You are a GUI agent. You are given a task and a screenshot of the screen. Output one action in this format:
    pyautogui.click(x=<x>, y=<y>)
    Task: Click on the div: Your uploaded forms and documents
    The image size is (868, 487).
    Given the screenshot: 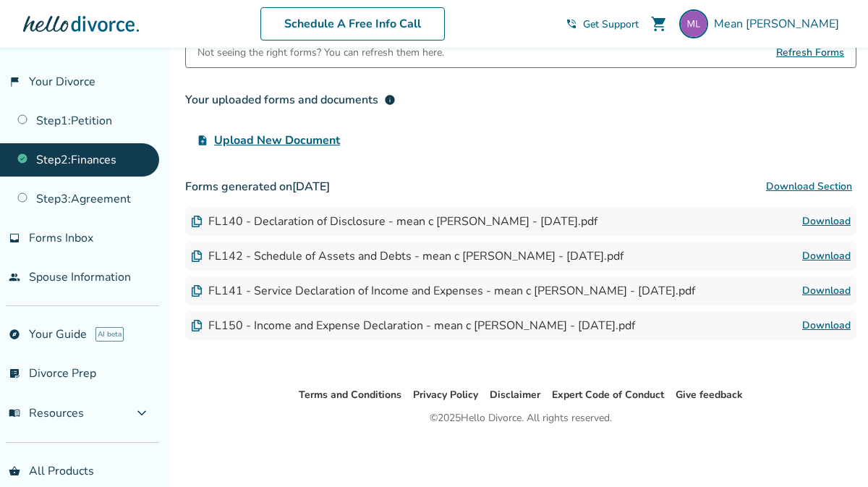 What is the action you would take?
    pyautogui.click(x=290, y=100)
    